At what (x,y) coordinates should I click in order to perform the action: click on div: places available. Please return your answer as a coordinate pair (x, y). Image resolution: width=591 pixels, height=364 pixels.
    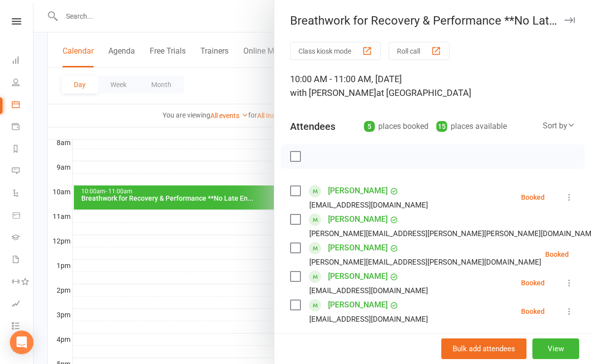
    Looking at the image, I should click on (471, 126).